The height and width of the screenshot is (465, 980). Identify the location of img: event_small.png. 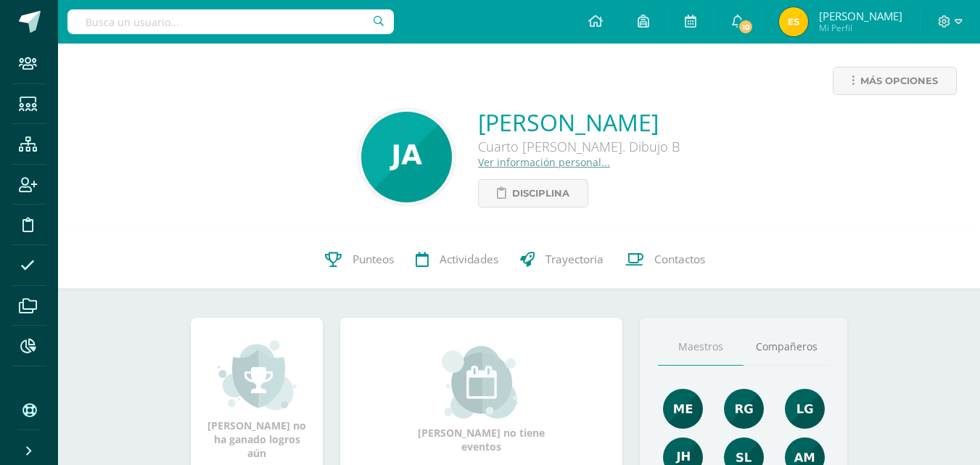
(481, 382).